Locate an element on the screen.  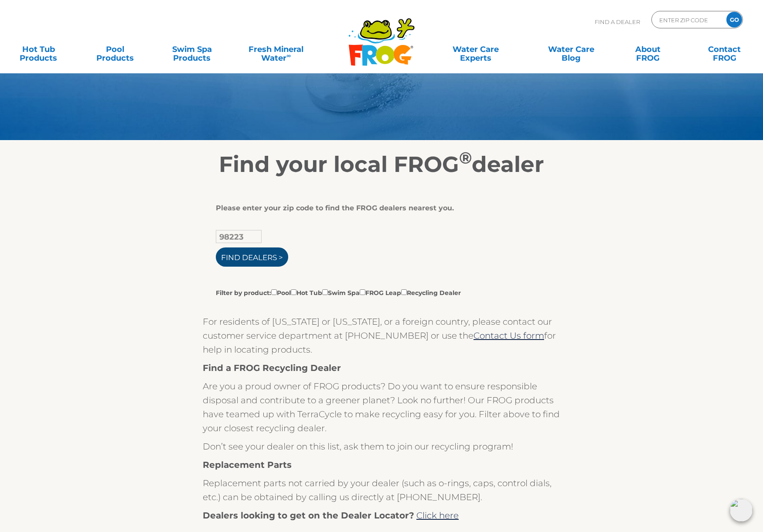
strong: Replacement Parts is located at coordinates (247, 465).